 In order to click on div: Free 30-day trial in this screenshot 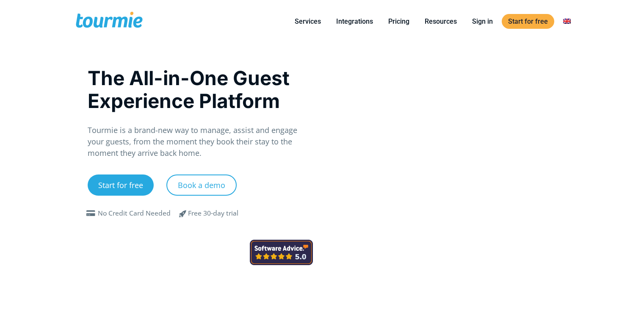, I will do `click(213, 214)`.